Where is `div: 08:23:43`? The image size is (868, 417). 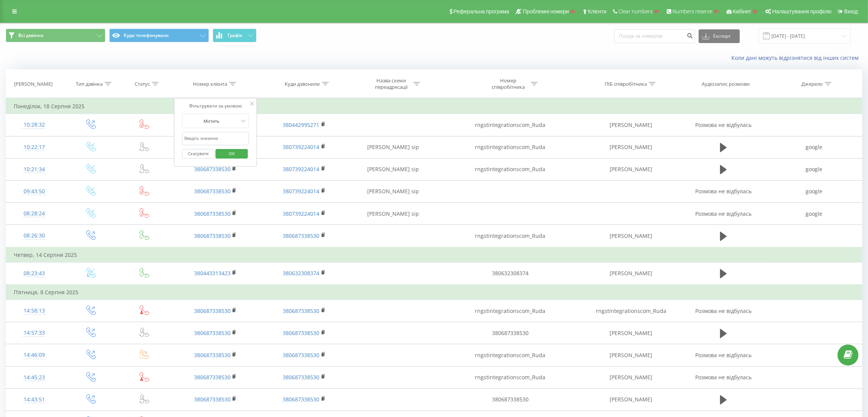
div: 08:23:43 is located at coordinates (34, 273).